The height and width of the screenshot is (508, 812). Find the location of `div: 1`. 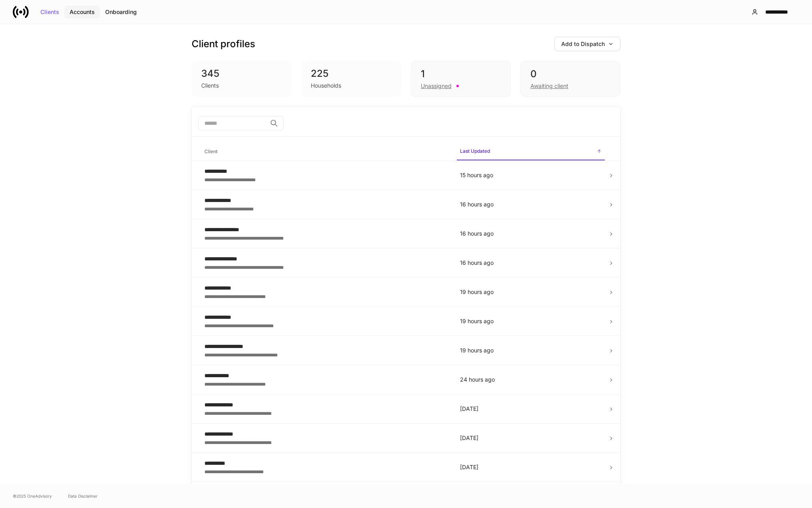

div: 1 is located at coordinates (461, 74).